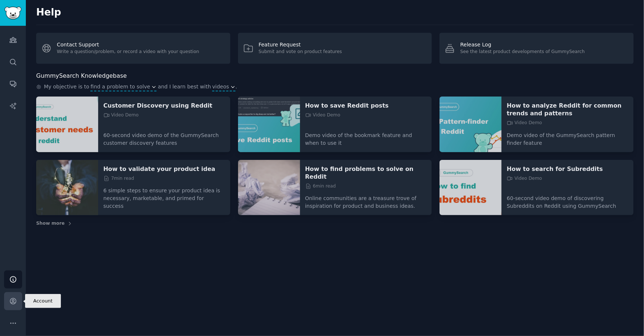 The image size is (644, 336). I want to click on p: How to search for Subreddits, so click(567, 169).